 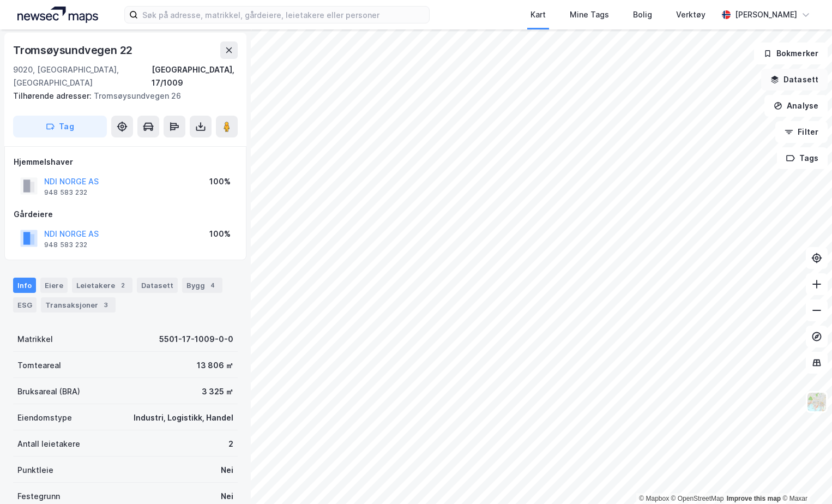 I want to click on div: Bruksareal (BRA), so click(x=49, y=392).